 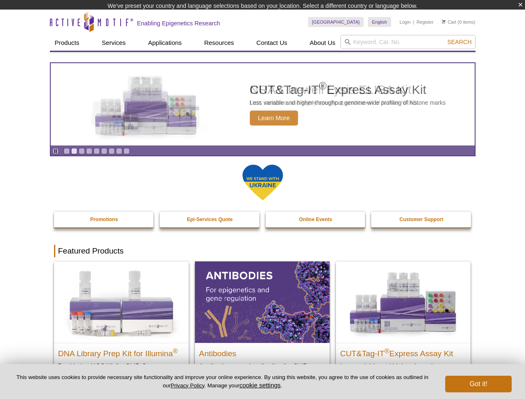 What do you see at coordinates (219, 43) in the screenshot?
I see `a: Resources` at bounding box center [219, 43].